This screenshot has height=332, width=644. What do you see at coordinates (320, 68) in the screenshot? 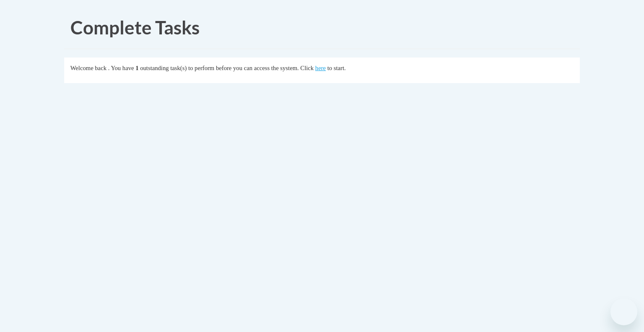
I see `a: here` at bounding box center [320, 68].